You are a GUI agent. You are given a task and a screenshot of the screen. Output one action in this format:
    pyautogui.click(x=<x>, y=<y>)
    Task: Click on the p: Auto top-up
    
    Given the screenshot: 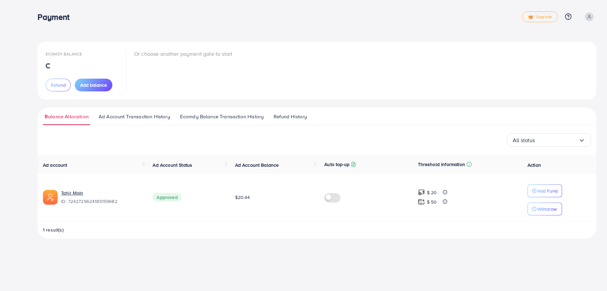 What is the action you would take?
    pyautogui.click(x=337, y=164)
    